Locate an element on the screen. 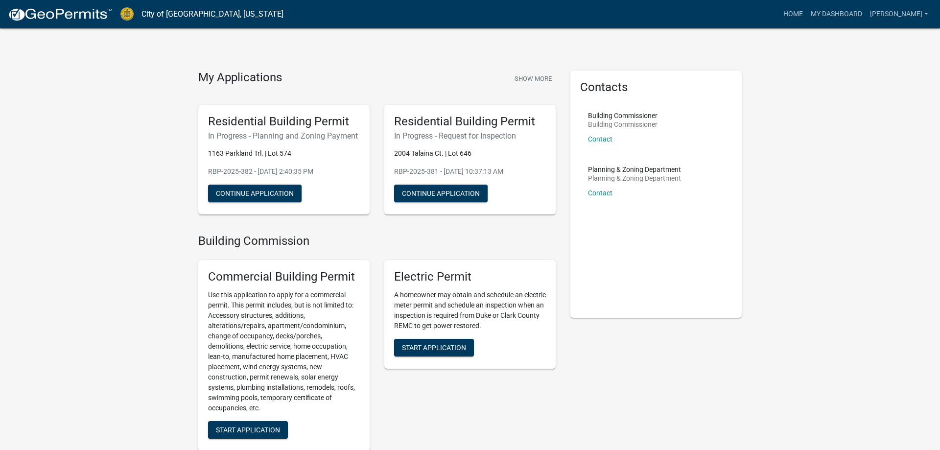 Image resolution: width=940 pixels, height=450 pixels. h6: In Progress - Request for Inspection is located at coordinates (470, 136).